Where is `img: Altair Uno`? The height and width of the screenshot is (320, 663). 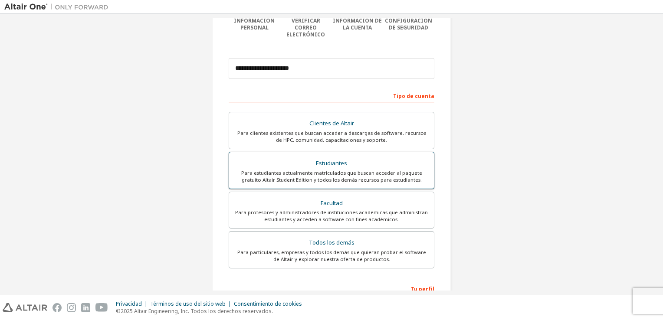 img: Altair Uno is located at coordinates (59, 7).